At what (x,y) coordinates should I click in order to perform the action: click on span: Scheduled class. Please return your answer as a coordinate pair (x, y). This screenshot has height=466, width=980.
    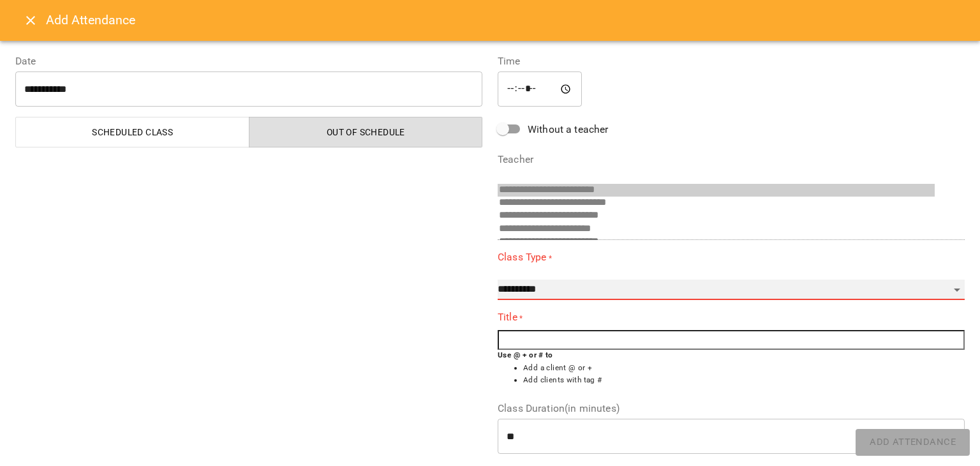
    Looking at the image, I should click on (133, 132).